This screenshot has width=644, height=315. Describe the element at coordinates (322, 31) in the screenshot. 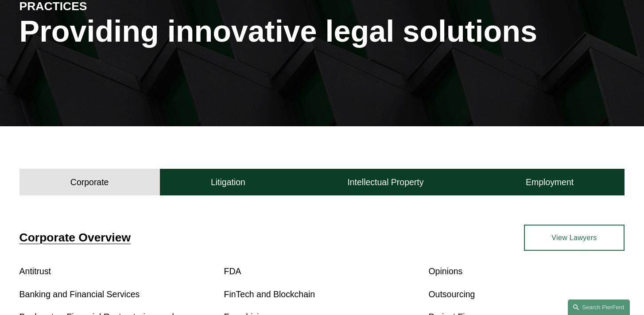

I see `h1: Providing innovative legal solutions` at that location.